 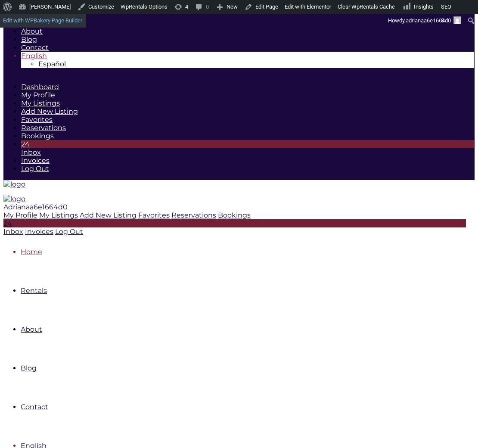 What do you see at coordinates (424, 7) in the screenshot?
I see `span: Insights` at bounding box center [424, 7].